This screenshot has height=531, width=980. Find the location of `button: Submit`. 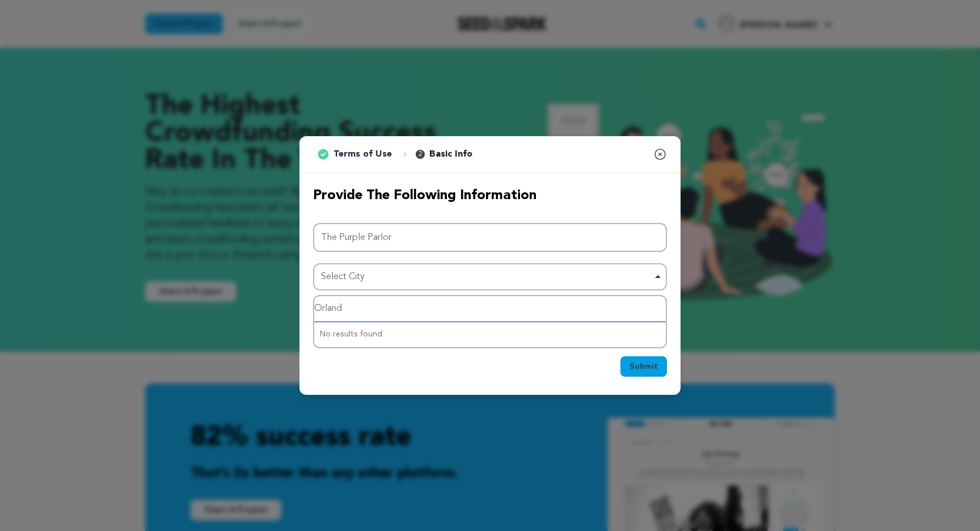

button: Submit is located at coordinates (643, 366).